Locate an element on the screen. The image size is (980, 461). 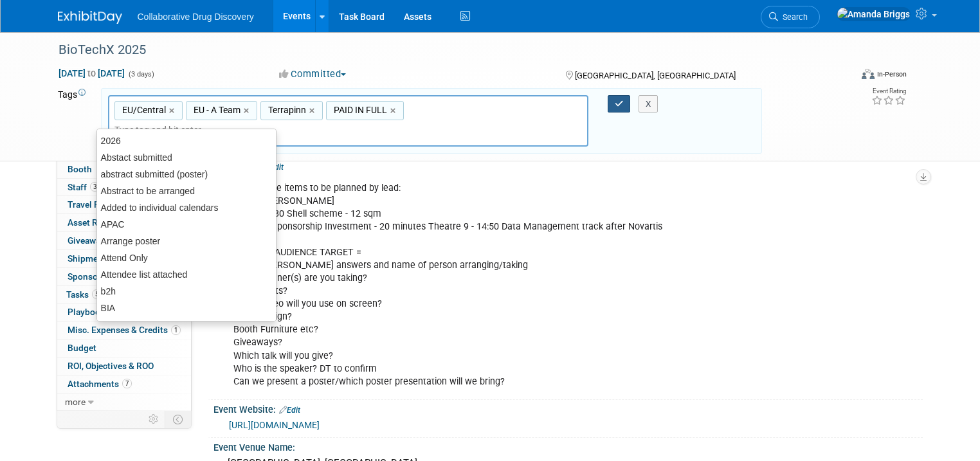
a: Tasks50% is located at coordinates (124, 295).